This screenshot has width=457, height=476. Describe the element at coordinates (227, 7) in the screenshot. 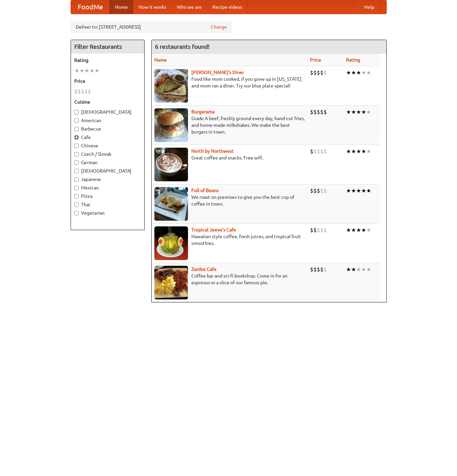

I see `a: Recipe videos` at that location.